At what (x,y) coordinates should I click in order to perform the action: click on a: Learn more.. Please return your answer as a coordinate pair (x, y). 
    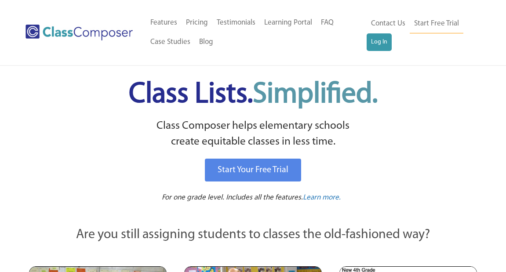
    Looking at the image, I should click on (322, 198).